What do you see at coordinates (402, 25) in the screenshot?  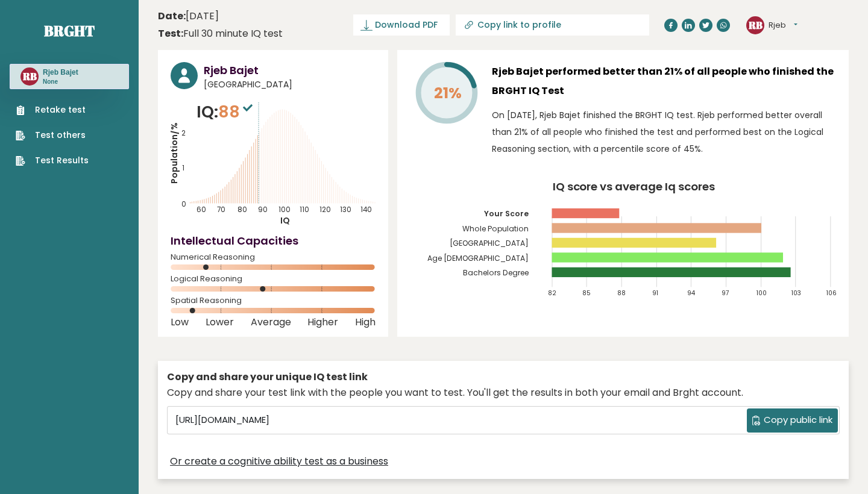 I see `a: Download PDF` at bounding box center [402, 25].